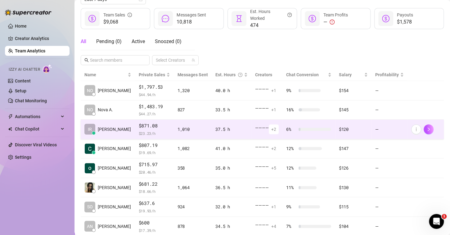  What do you see at coordinates (37, 129) in the screenshot?
I see `span: Chat Copilot` at bounding box center [37, 129].